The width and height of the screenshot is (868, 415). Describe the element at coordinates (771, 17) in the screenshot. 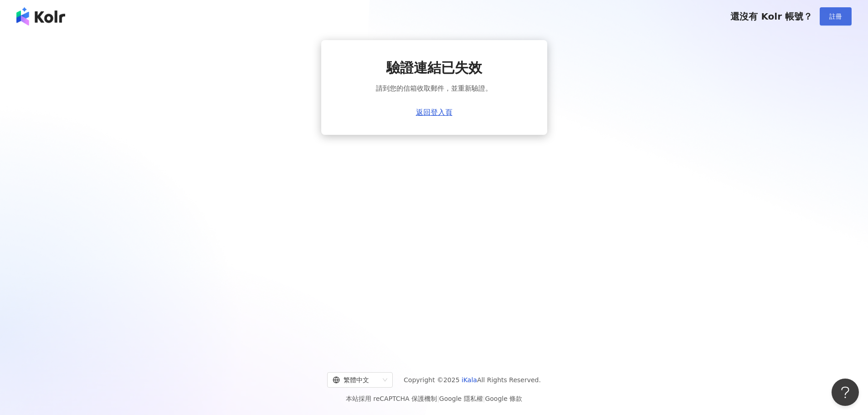

I see `span: 還沒有 Kolr 帳號？` at that location.